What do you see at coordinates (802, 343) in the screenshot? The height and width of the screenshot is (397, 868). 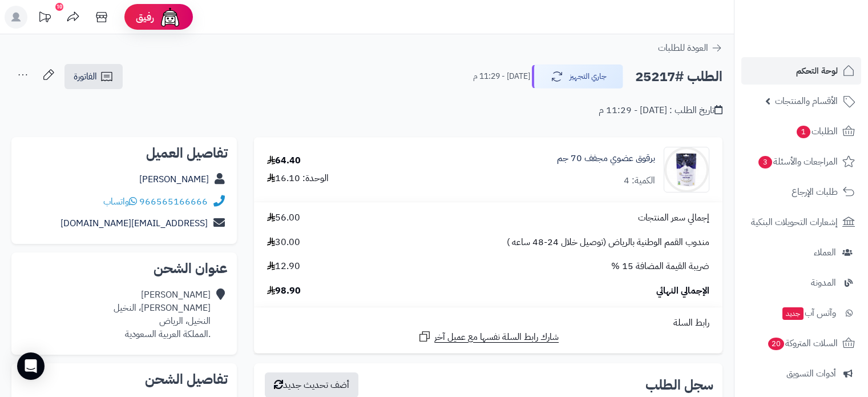 I see `span: السلات المتروكة` at bounding box center [802, 343].